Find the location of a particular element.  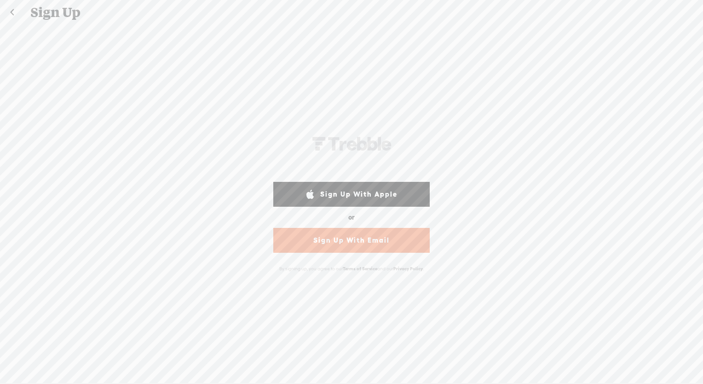

a: Sign Up With Email is located at coordinates (352, 240).